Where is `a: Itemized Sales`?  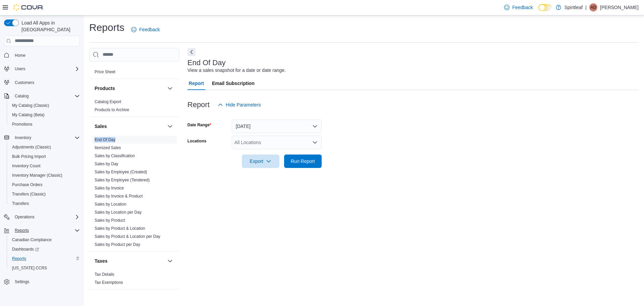 a: Itemized Sales is located at coordinates (108, 148).